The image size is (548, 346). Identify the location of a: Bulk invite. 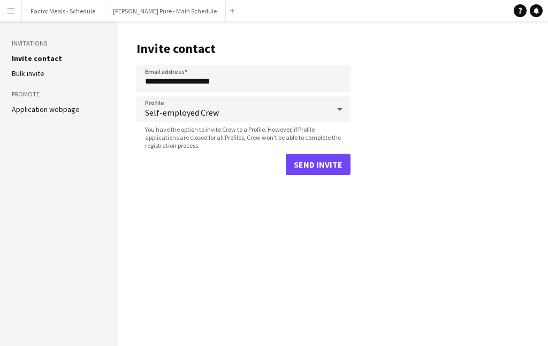
(28, 73).